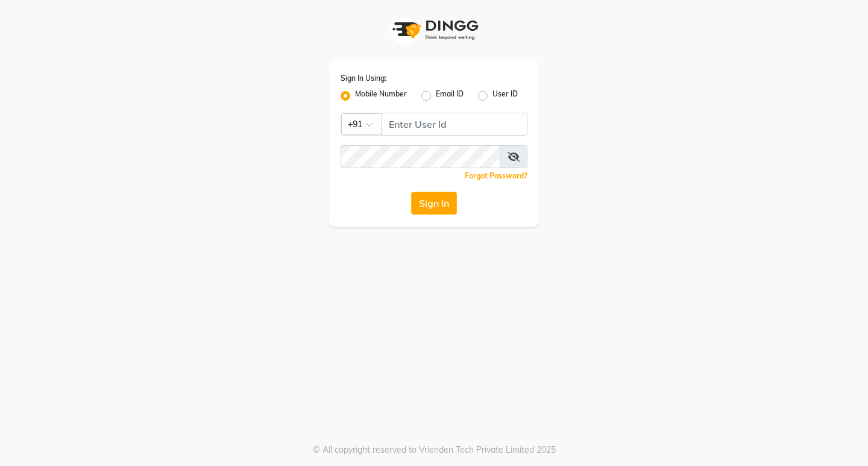 This screenshot has width=868, height=466. I want to click on a: Forgot Password?, so click(496, 175).